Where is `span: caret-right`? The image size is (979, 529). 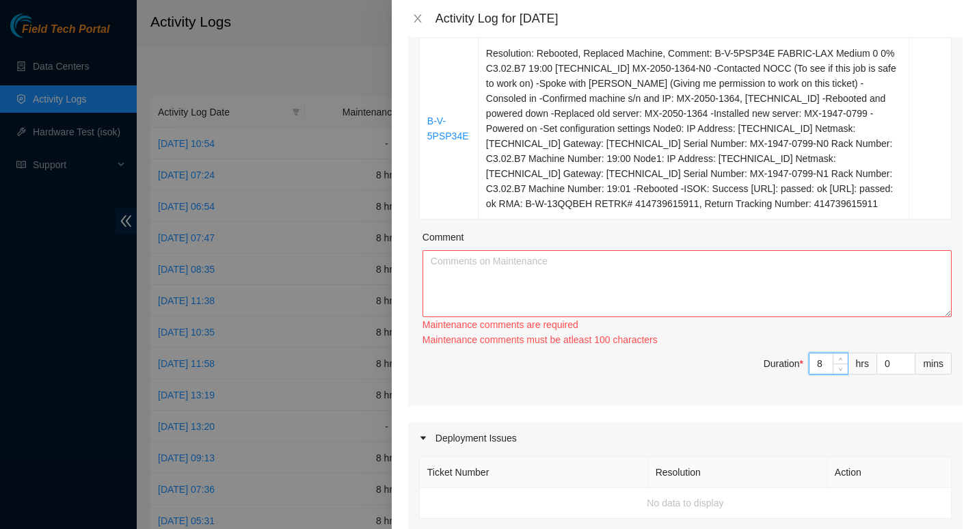
span: caret-right is located at coordinates (423, 438).